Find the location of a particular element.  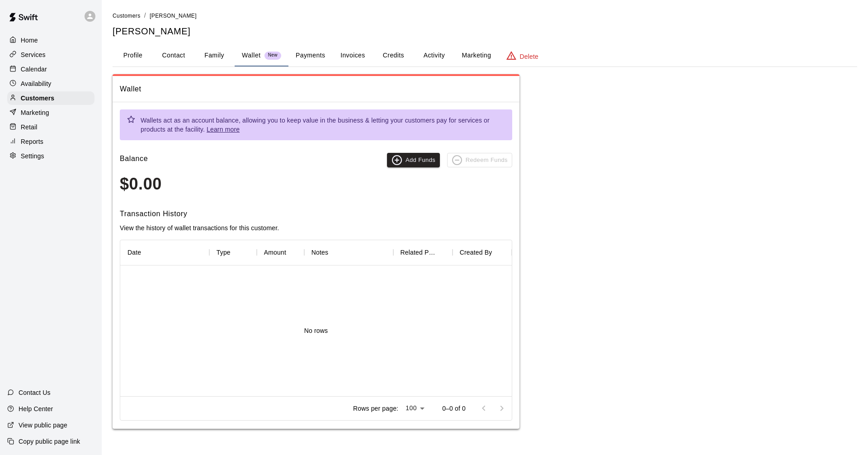

button: Contact is located at coordinates (174, 55).